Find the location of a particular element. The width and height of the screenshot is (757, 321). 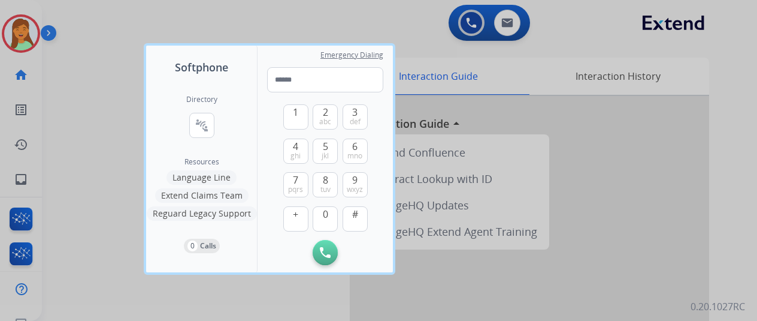

span: 0 is located at coordinates (325, 214).